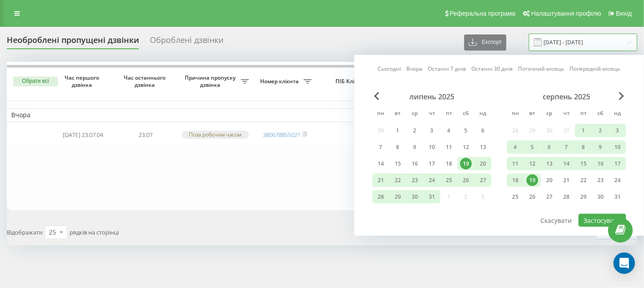 Image resolution: width=644 pixels, height=303 pixels. What do you see at coordinates (397, 197) in the screenshot?
I see `div: 29` at bounding box center [397, 197].